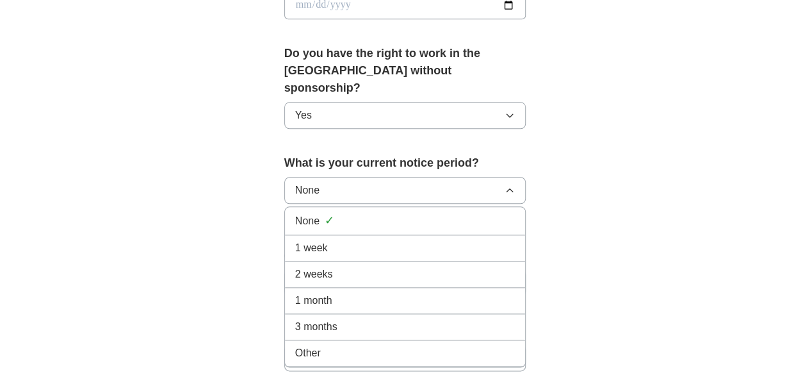 This screenshot has width=810, height=375. Describe the element at coordinates (311, 248) in the screenshot. I see `span: 1 week` at that location.